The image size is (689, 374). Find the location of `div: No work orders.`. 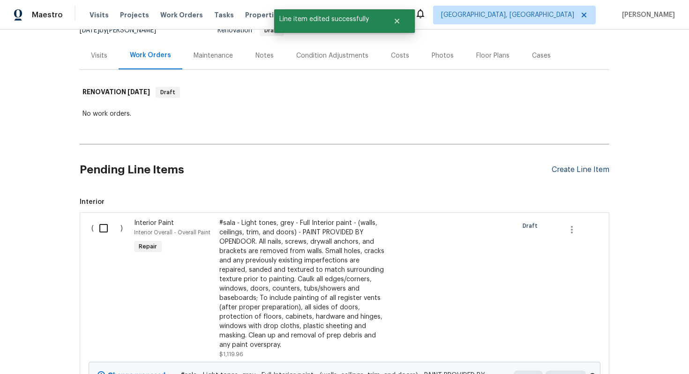

div: No work orders. is located at coordinates (345, 114).